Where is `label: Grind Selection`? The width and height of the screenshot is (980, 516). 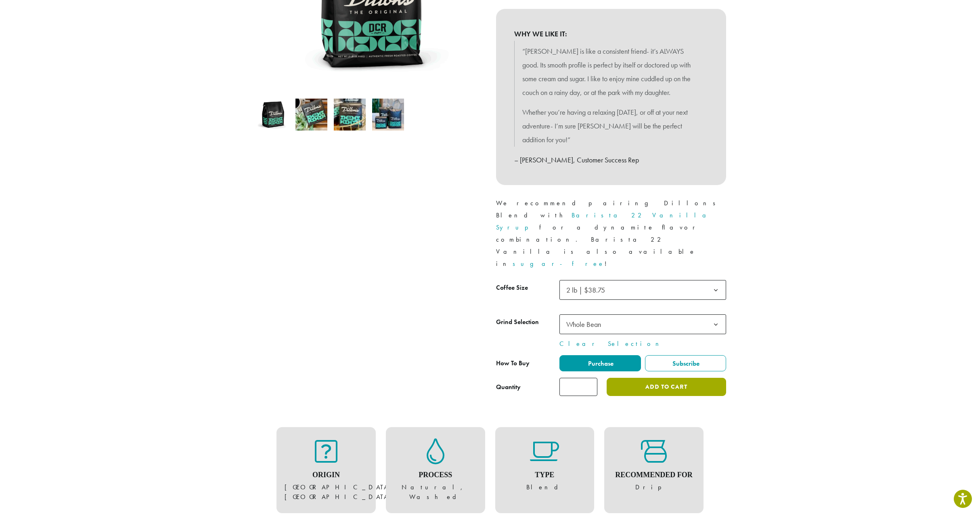 label: Grind Selection is located at coordinates (528, 322).